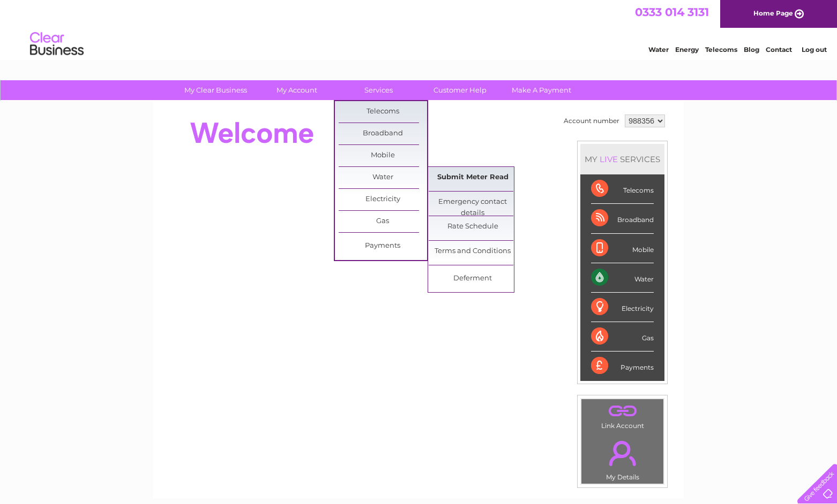  What do you see at coordinates (687, 50) in the screenshot?
I see `a: Energy` at bounding box center [687, 50].